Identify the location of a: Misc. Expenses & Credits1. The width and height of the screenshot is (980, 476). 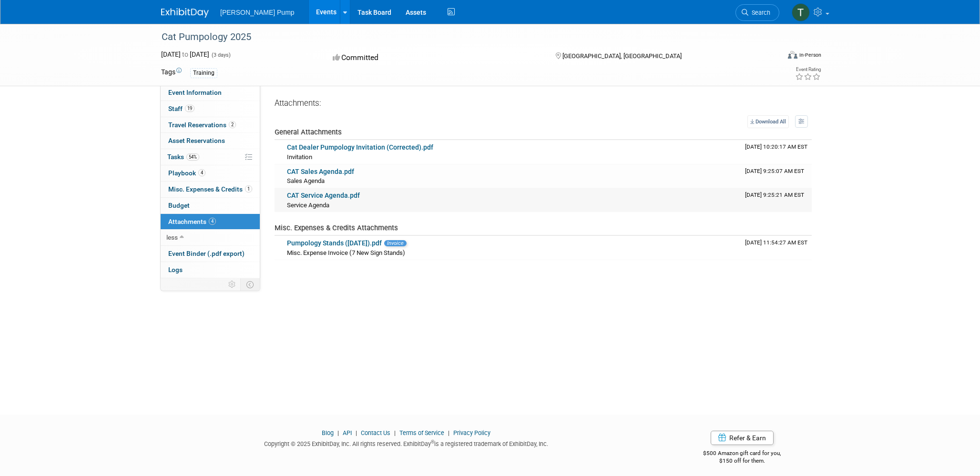
(210, 189).